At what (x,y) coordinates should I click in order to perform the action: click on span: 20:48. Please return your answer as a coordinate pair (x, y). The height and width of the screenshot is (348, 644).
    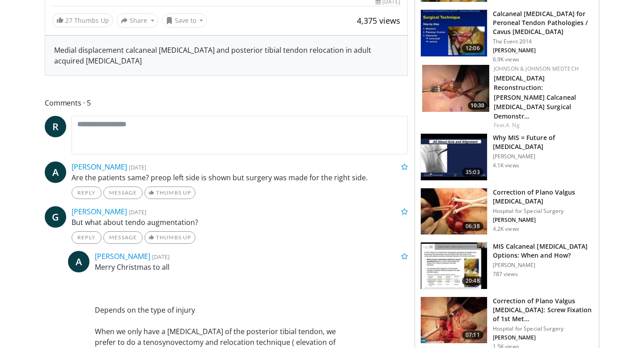
    Looking at the image, I should click on (472, 281).